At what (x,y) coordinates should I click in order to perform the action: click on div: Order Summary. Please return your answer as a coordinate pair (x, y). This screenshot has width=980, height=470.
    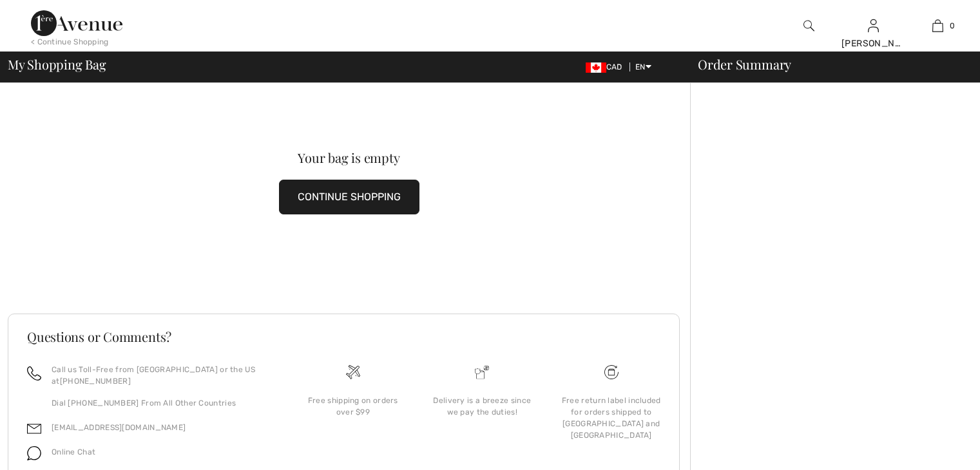
    Looking at the image, I should click on (828, 64).